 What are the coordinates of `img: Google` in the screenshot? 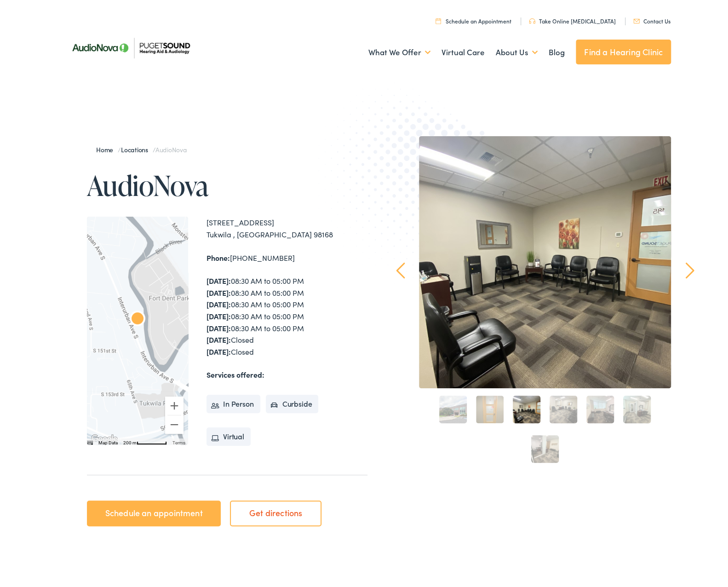 It's located at (104, 436).